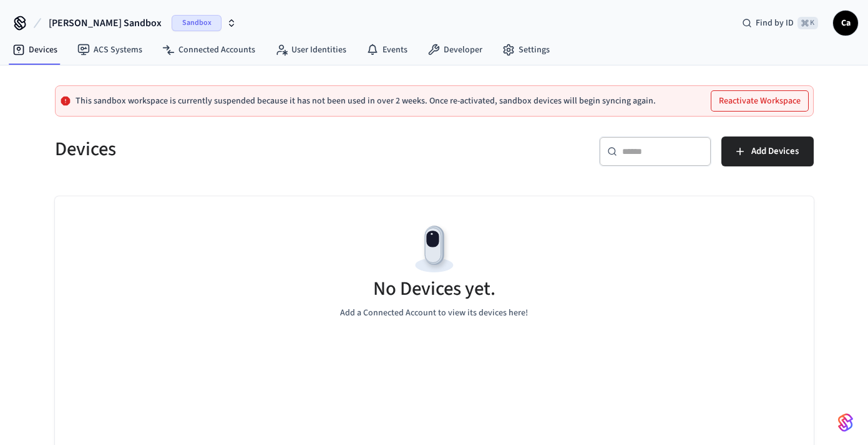  I want to click on button: Add Devices, so click(768, 152).